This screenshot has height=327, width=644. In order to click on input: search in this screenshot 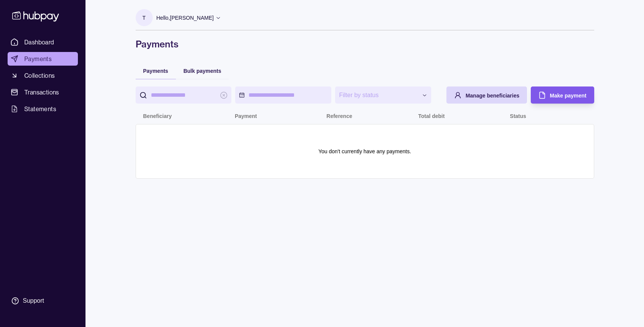, I will do `click(184, 95)`.